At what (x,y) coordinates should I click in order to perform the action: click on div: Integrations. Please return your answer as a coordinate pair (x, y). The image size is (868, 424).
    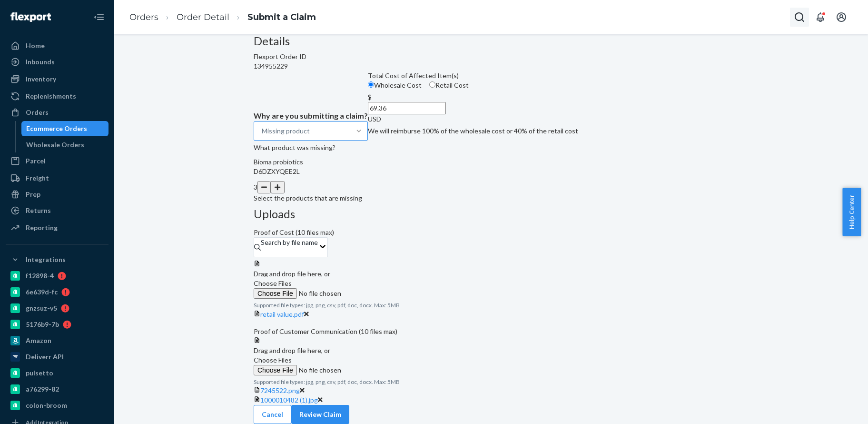
    Looking at the image, I should click on (45, 260).